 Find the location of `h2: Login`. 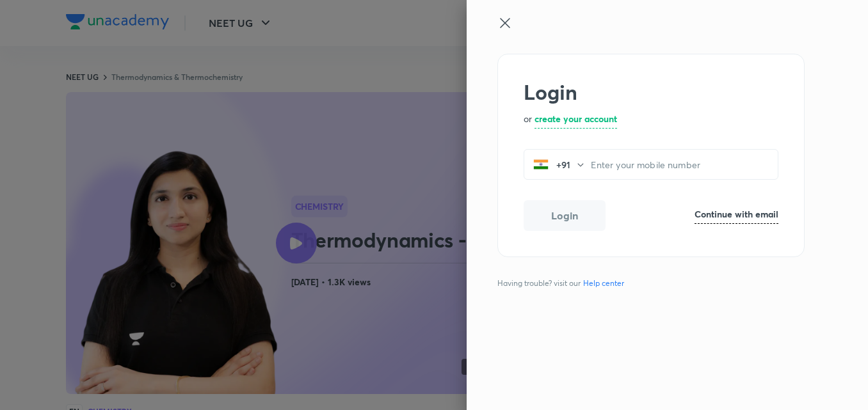

h2: Login is located at coordinates (651, 92).